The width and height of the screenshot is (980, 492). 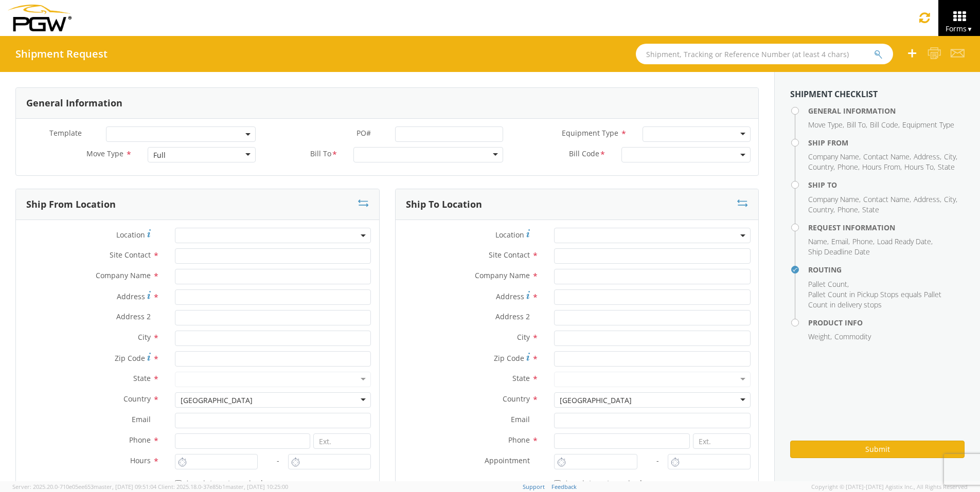 I want to click on span: Forms, so click(x=958, y=29).